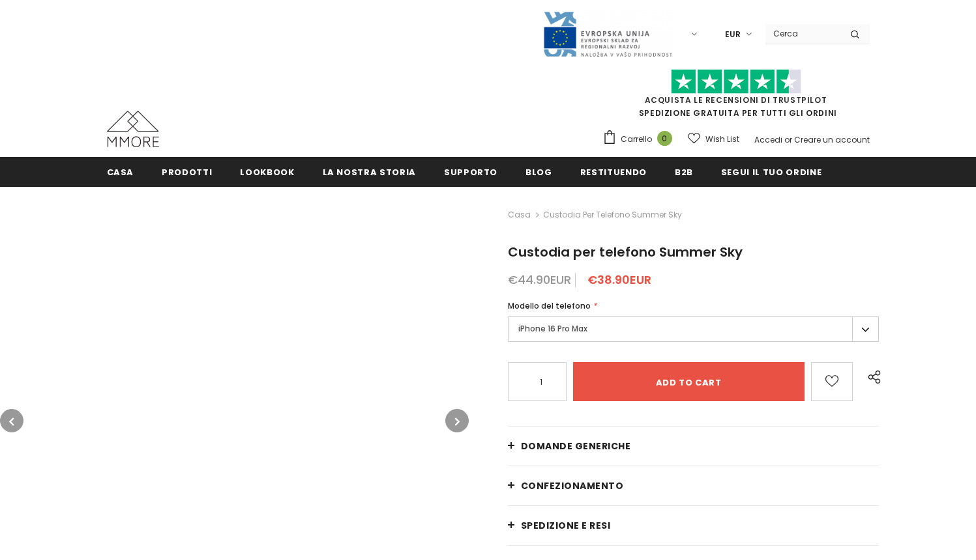 The height and width of the screenshot is (560, 976). What do you see at coordinates (771, 172) in the screenshot?
I see `span: Segui il tuo ordine` at bounding box center [771, 172].